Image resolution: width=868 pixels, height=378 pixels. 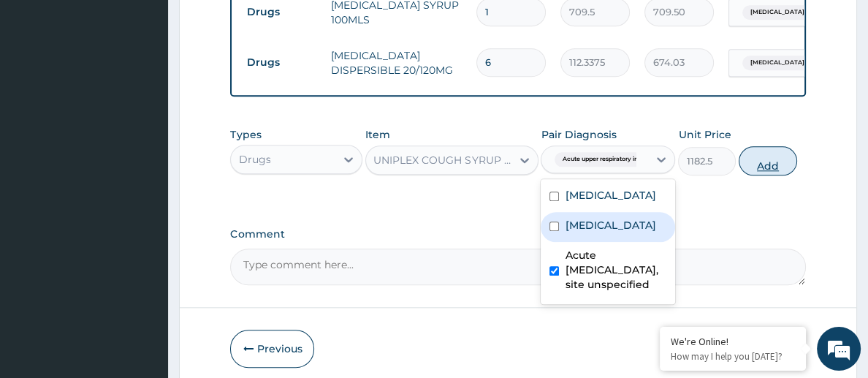 I want to click on label: Types, so click(x=246, y=135).